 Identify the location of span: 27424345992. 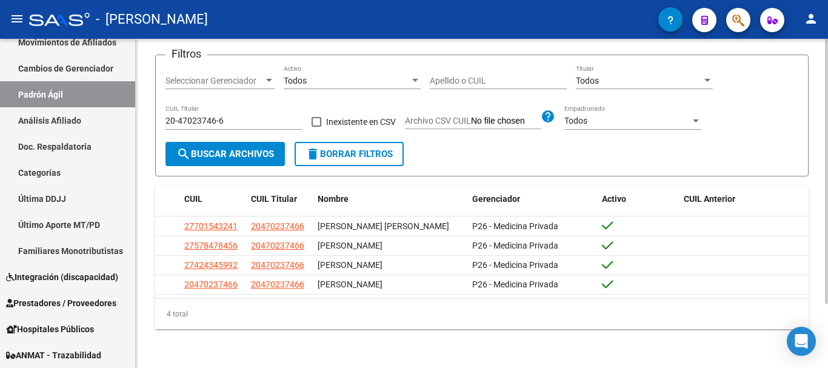
(211, 265).